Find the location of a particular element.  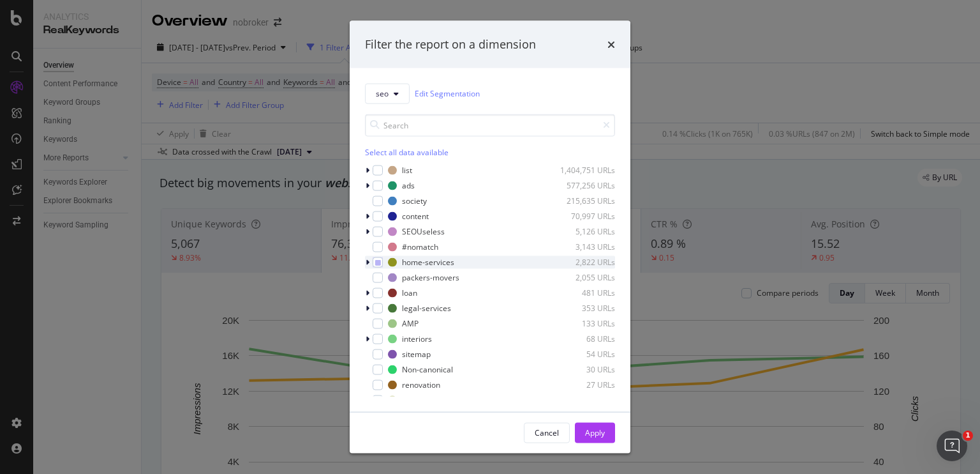

div: home-services is located at coordinates (428, 262).